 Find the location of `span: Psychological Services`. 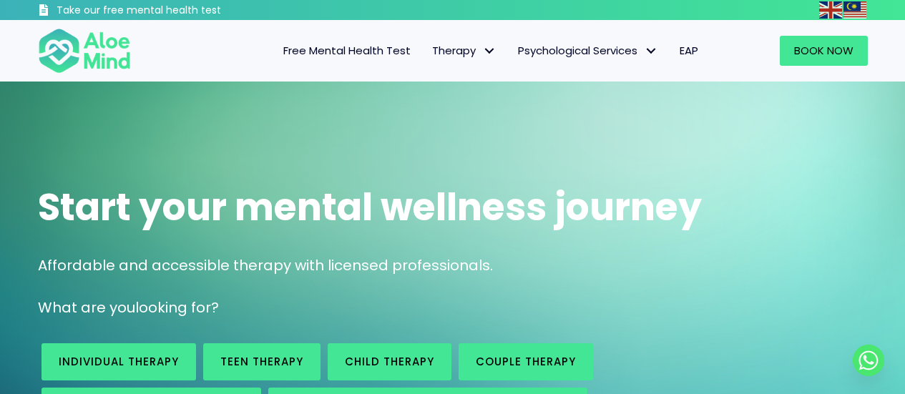

span: Psychological Services is located at coordinates (588, 50).